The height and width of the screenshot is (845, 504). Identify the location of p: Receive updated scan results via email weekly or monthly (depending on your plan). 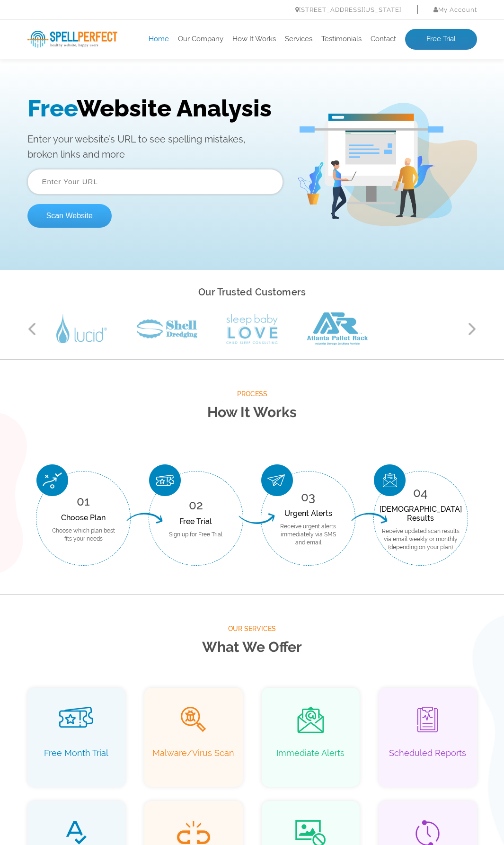
(421, 539).